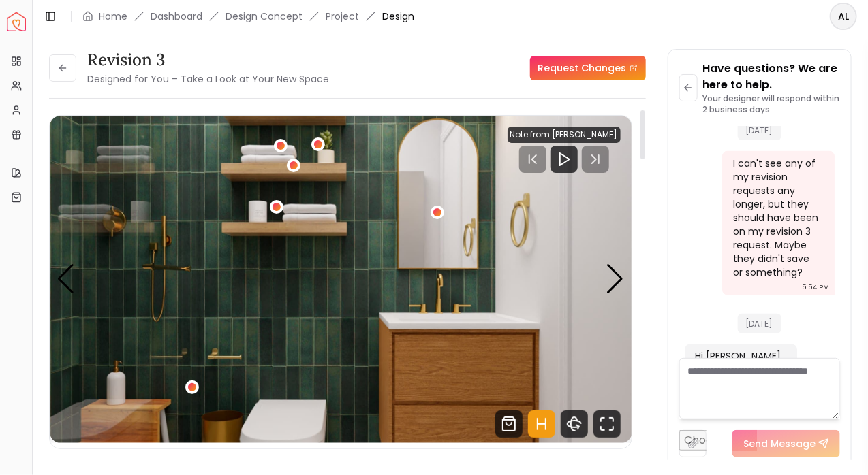 The image size is (868, 475). Describe the element at coordinates (113, 17) in the screenshot. I see `a: Home` at that location.